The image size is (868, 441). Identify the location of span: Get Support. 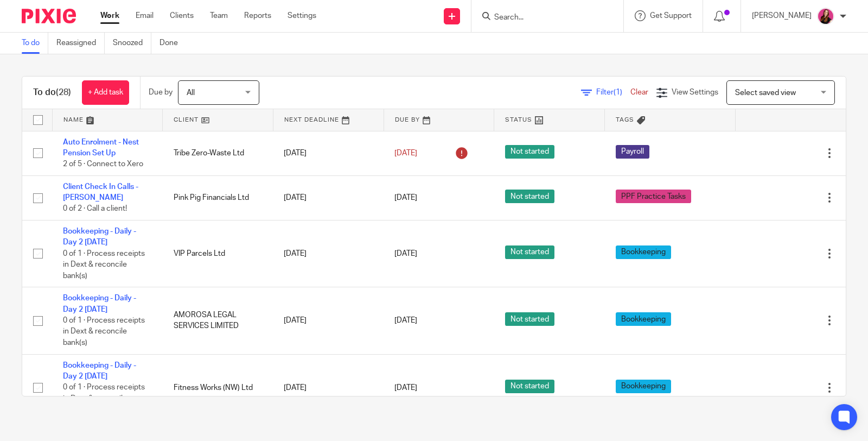
(671, 15).